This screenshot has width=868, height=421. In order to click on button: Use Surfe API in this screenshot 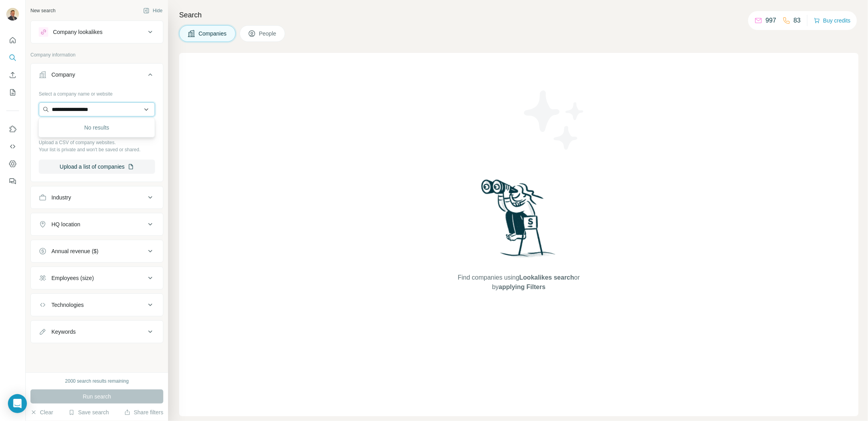, I will do `click(13, 147)`.